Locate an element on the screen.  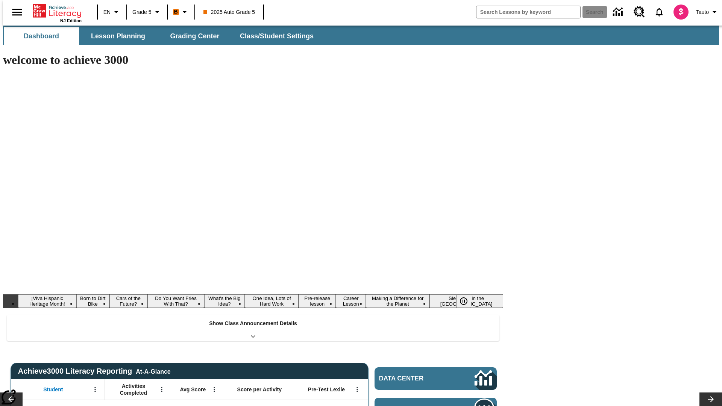
button: Slide 6 One Idea, Lots of Hard Work is located at coordinates (272, 301).